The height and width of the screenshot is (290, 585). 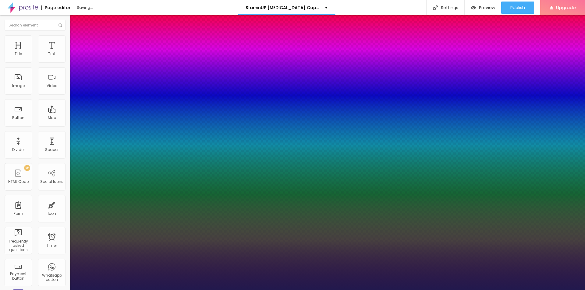 I want to click on span: Upgrade, so click(x=566, y=7).